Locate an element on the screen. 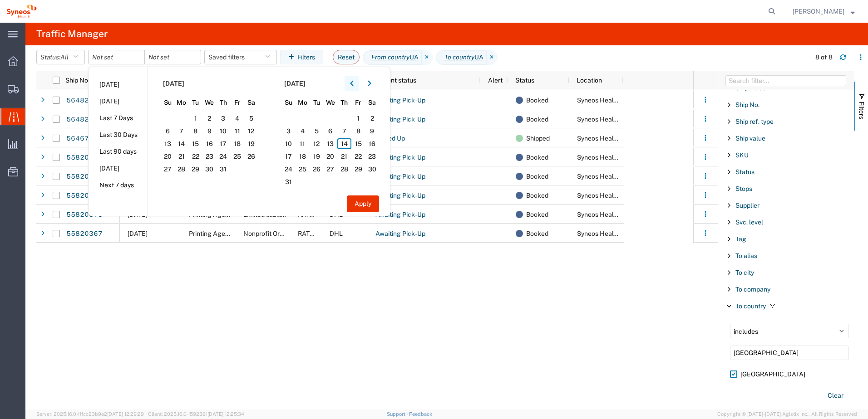 The height and width of the screenshot is (419, 868). span: 18 is located at coordinates (237, 144).